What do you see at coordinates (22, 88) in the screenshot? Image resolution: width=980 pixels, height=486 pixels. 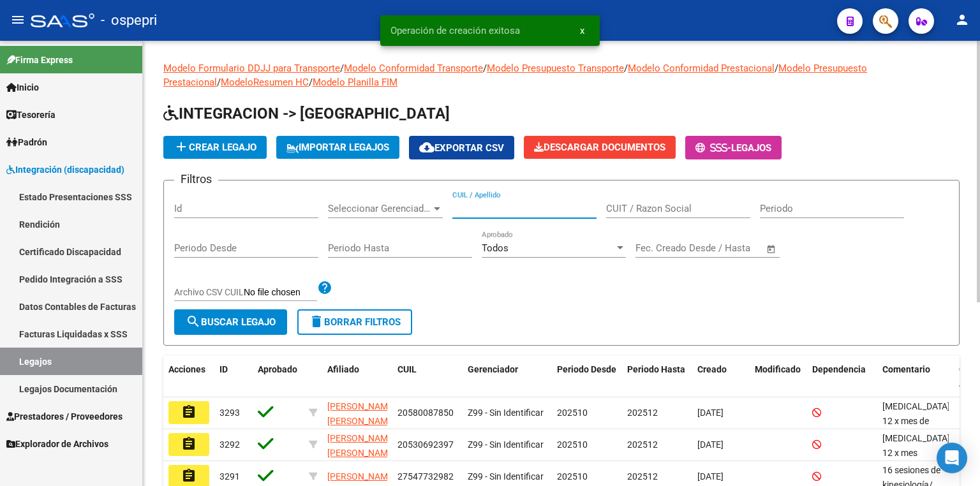 I see `span: Inicio` at bounding box center [22, 88].